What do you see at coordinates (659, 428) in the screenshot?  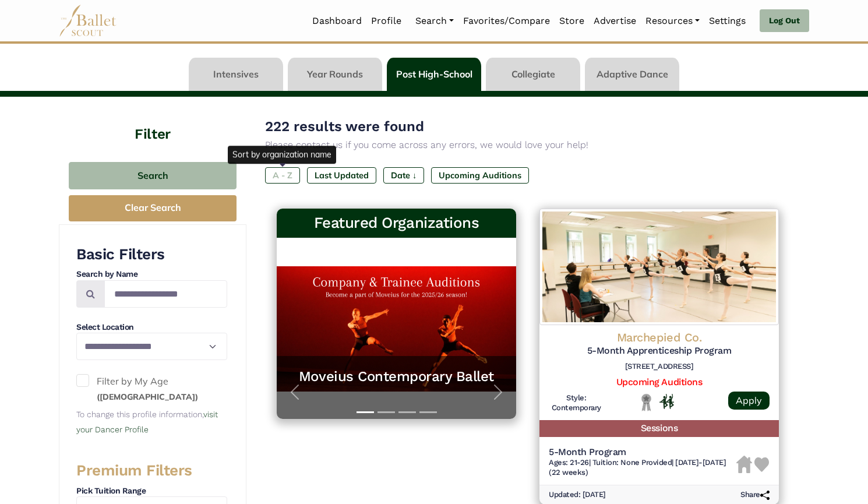 I see `h5: Sessions` at bounding box center [659, 428].